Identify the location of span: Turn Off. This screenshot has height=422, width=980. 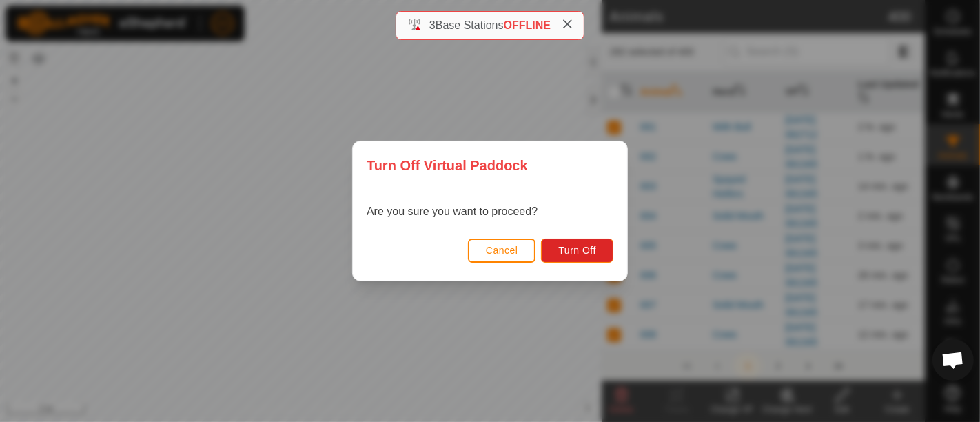
(576, 250).